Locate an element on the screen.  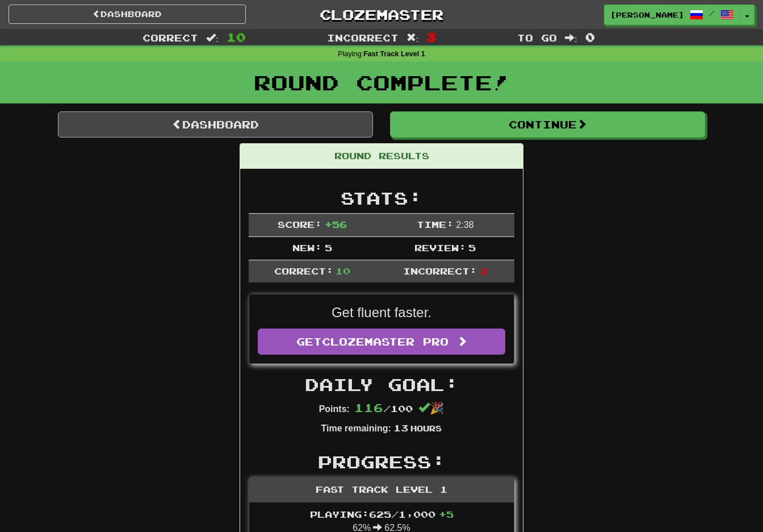
p: Get fluent faster. is located at coordinates (382, 312).